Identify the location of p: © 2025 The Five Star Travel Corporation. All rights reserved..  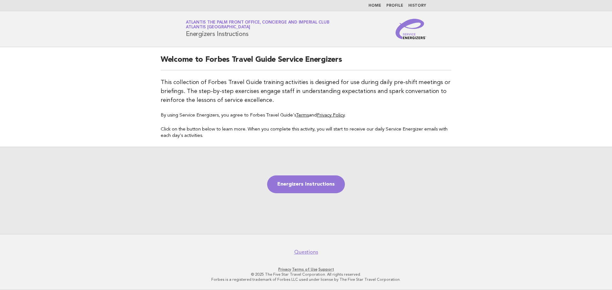
(306, 275).